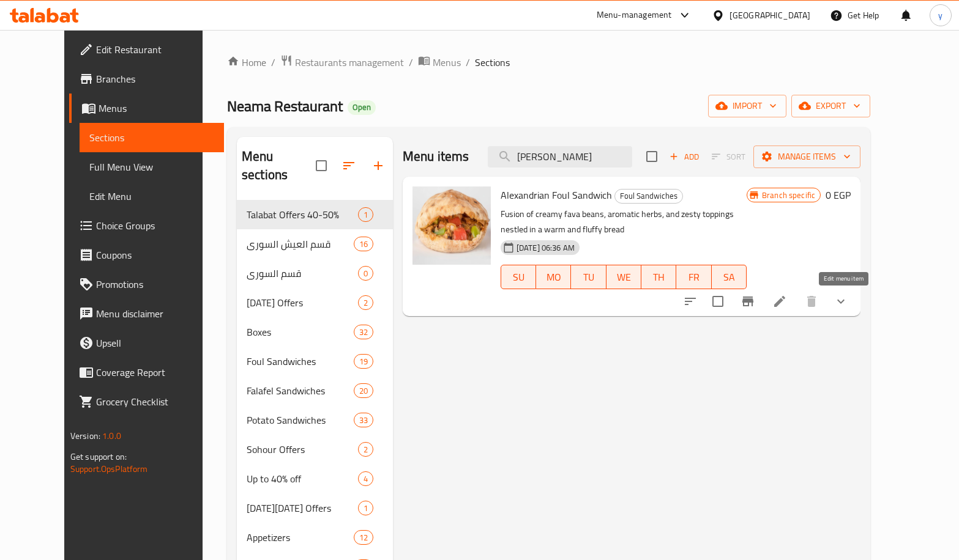 This screenshot has height=560, width=959. Describe the element at coordinates (147, 402) in the screenshot. I see `a: Grocery Checklist` at that location.